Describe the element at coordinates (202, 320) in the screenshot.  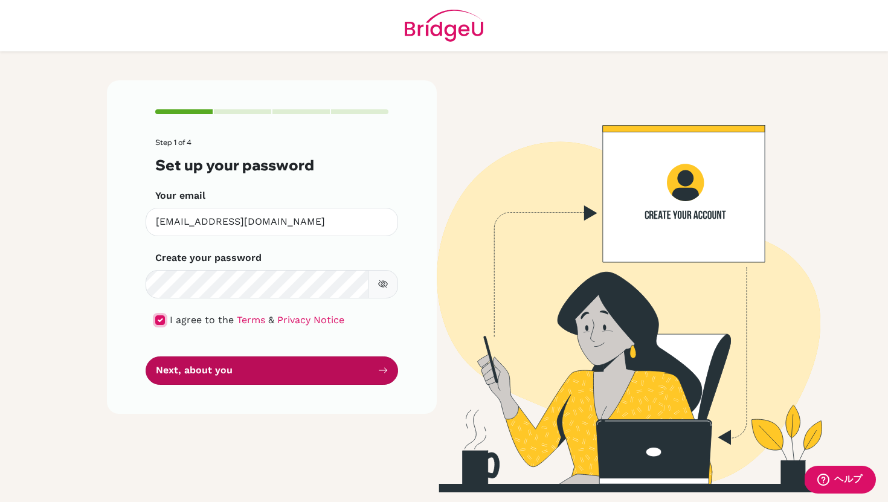
I see `span: I agree to the` at that location.